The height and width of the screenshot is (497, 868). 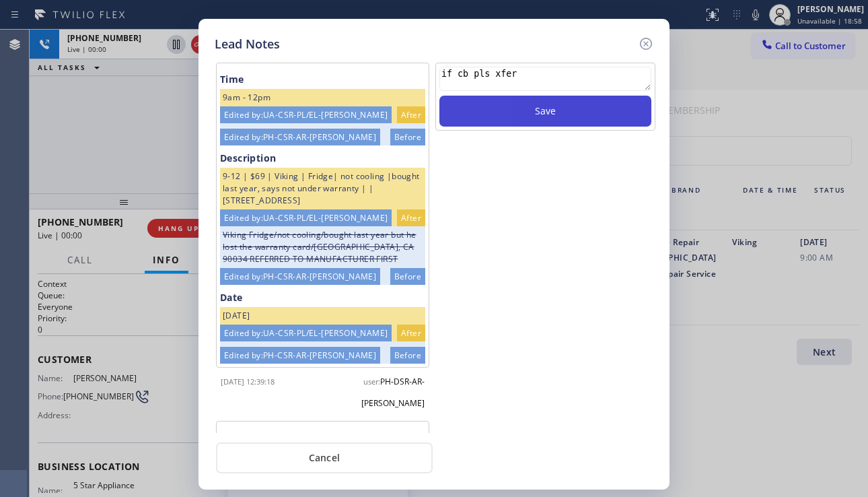 I want to click on div: 9-12 | $69 | Viking | Fridge| not cooling |bought last year, says not under warranty | | [STREET_..., so click(x=322, y=188).